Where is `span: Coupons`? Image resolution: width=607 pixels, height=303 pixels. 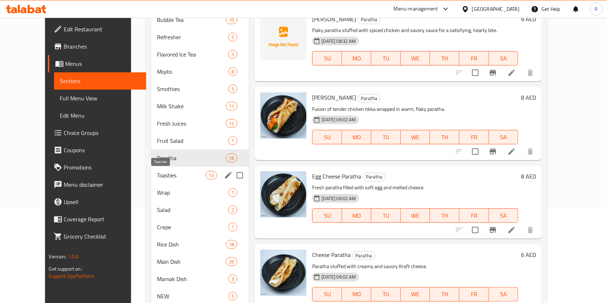 span: Coupons is located at coordinates (102, 150).